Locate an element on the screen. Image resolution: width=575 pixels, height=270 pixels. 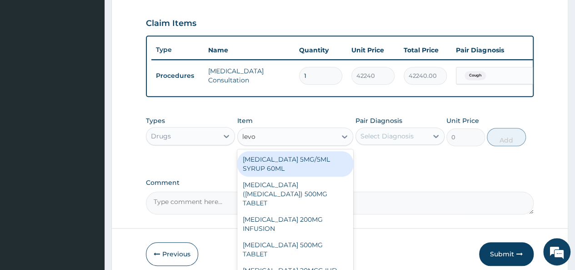
th: Type is located at coordinates (177, 50).